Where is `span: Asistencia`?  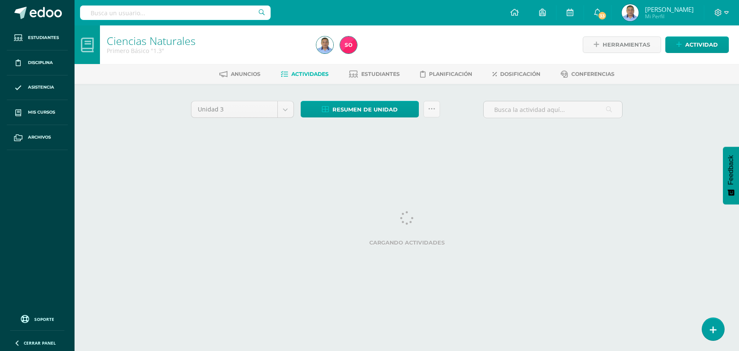 span: Asistencia is located at coordinates (41, 87).